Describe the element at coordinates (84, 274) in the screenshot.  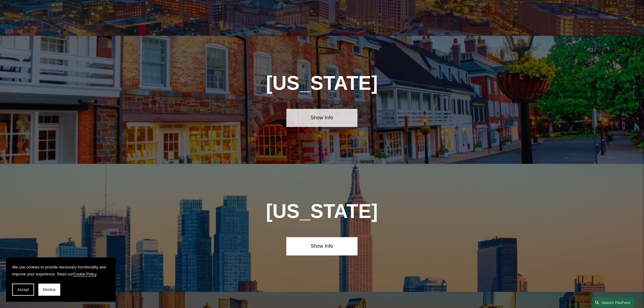
I see `a: Cookie Policy` at that location.